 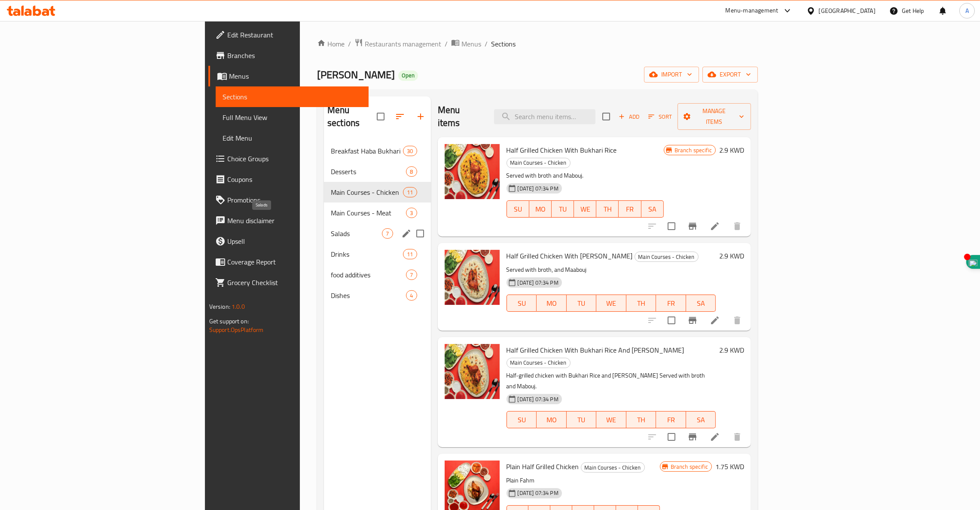 What do you see at coordinates (367, 151) in the screenshot?
I see `div: Breakfast Haba Bukhari` at bounding box center [367, 151].